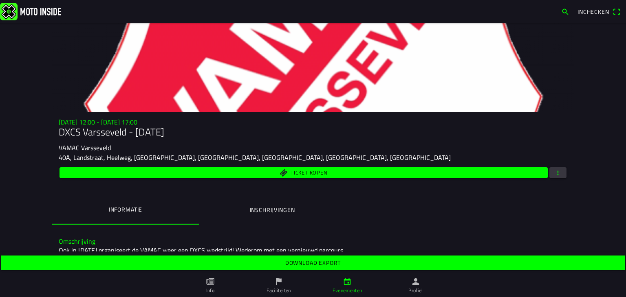  I want to click on a: Incheckenqr scanner, so click(598, 11).